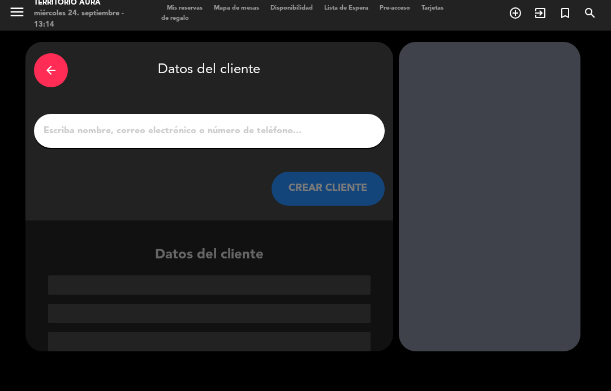 The image size is (611, 391). I want to click on span: Lista de Espera, so click(346, 8).